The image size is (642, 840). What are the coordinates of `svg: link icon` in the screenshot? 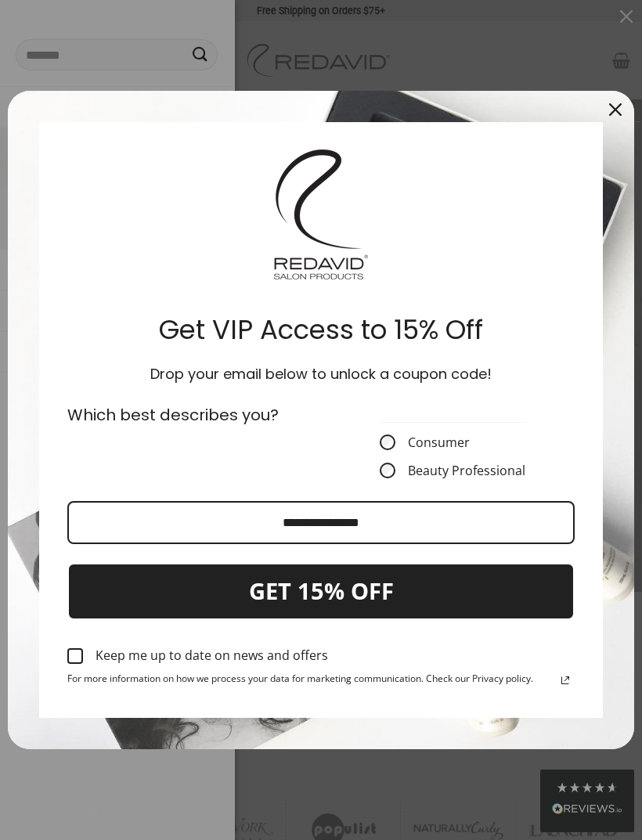 It's located at (565, 681).